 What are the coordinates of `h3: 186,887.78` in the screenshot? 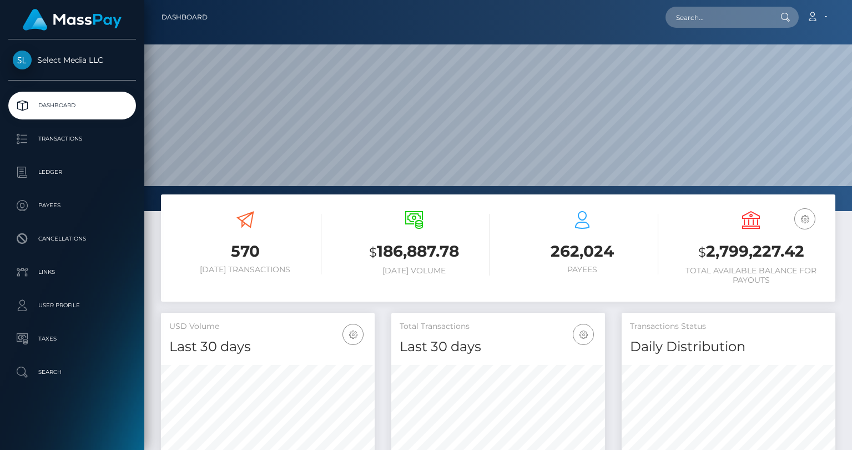 It's located at (414, 252).